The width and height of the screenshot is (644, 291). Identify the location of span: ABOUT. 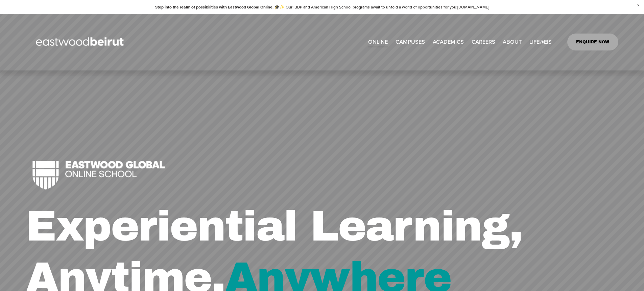
(512, 42).